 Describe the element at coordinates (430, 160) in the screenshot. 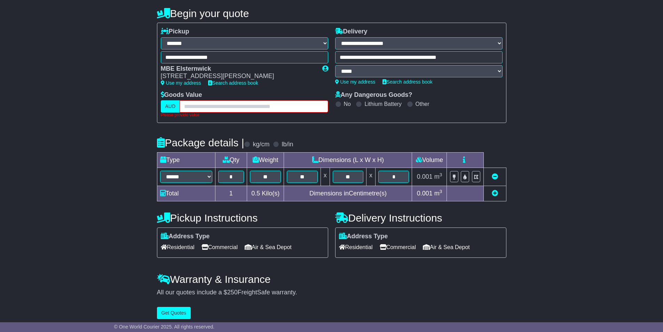

I see `td: Volume` at that location.